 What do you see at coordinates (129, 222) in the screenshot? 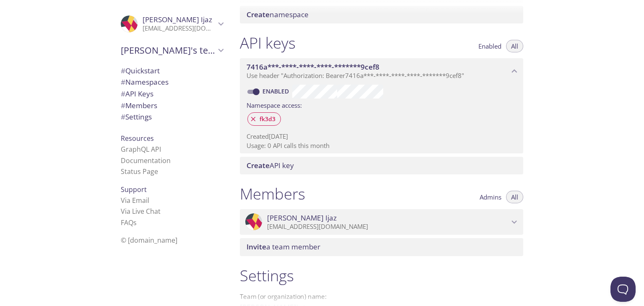
I see `a: FAQ` at bounding box center [129, 222].